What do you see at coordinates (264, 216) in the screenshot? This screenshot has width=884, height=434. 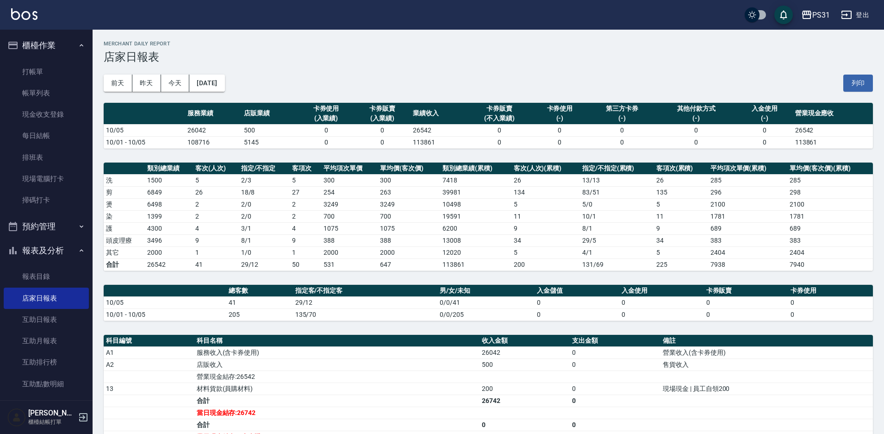 I see `td: 2 / 0` at bounding box center [264, 216].